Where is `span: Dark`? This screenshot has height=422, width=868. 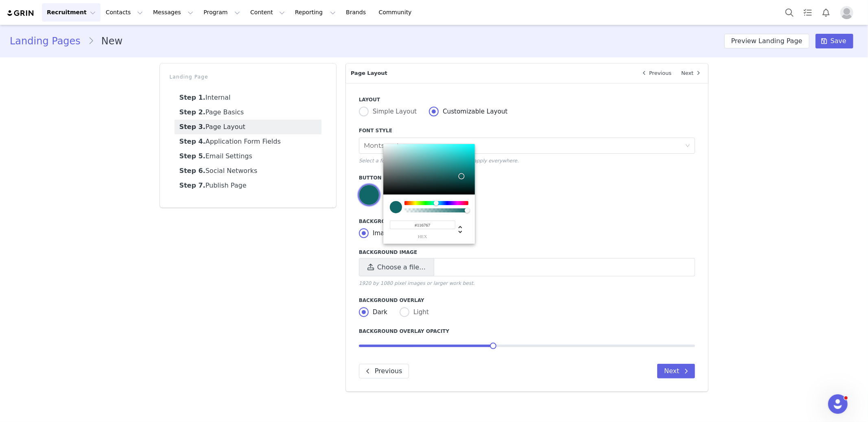 span: Dark is located at coordinates (378, 312).